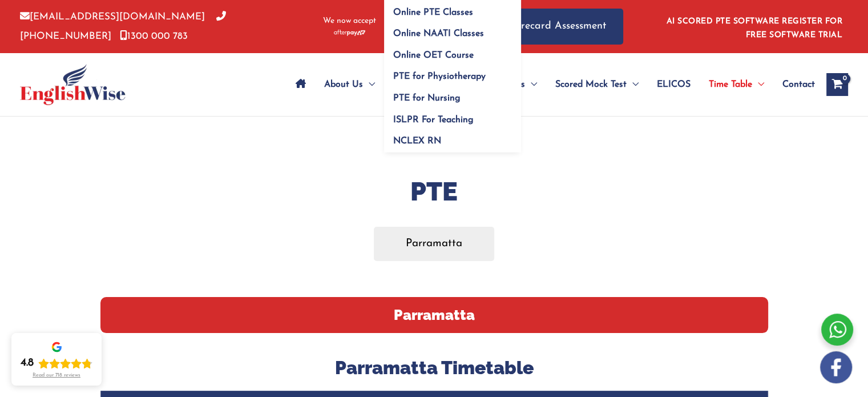 The width and height of the screenshot is (868, 397). I want to click on span: PTE for Physiotherapy, so click(439, 76).